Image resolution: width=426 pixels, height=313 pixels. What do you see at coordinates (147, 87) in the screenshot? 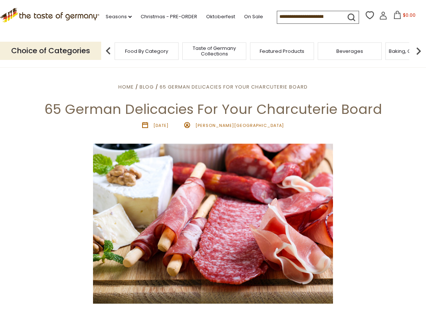
I see `a: Blog` at bounding box center [147, 87].